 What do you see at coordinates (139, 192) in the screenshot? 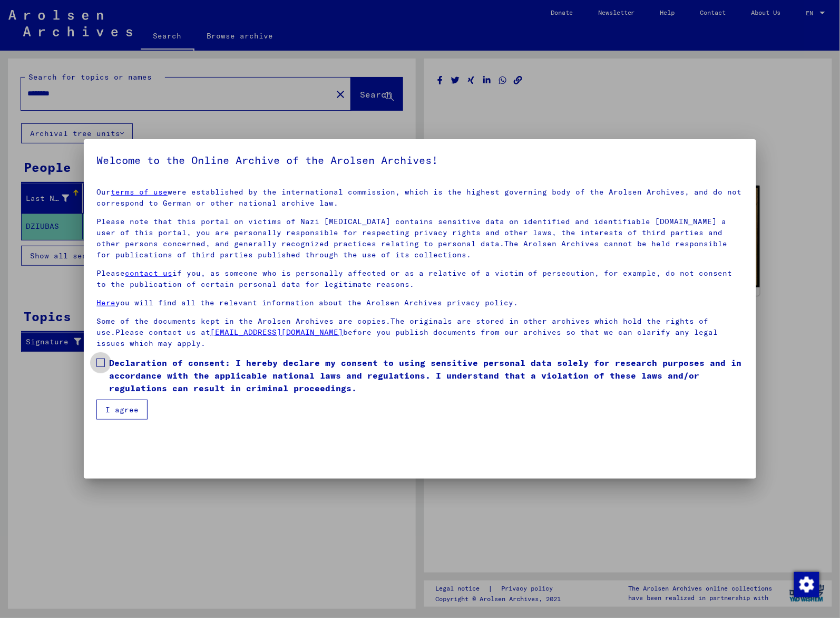
I see `a: terms of use` at bounding box center [139, 192].